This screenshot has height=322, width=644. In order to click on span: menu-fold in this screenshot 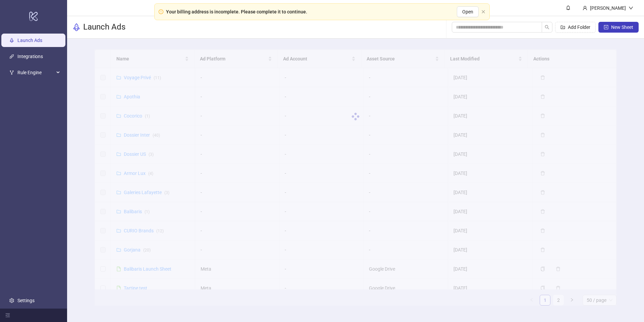, I will do `click(8, 315)`.